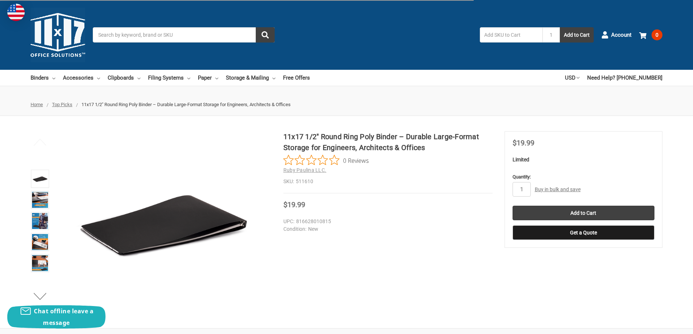  Describe the element at coordinates (386, 222) in the screenshot. I see `dd: 816628010815` at that location.